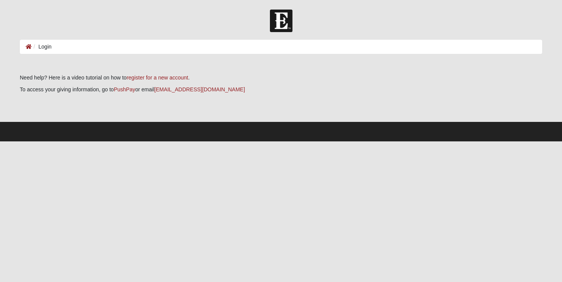 This screenshot has width=562, height=282. I want to click on a: register for a new account, so click(157, 78).